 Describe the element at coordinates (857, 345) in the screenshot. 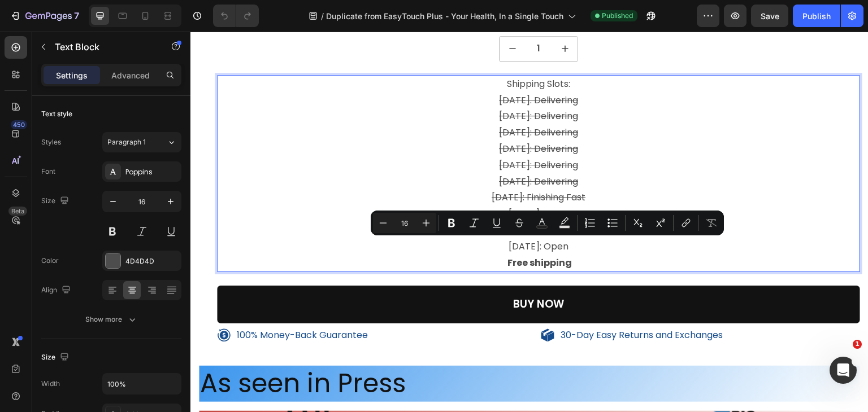

I see `span: 1` at that location.